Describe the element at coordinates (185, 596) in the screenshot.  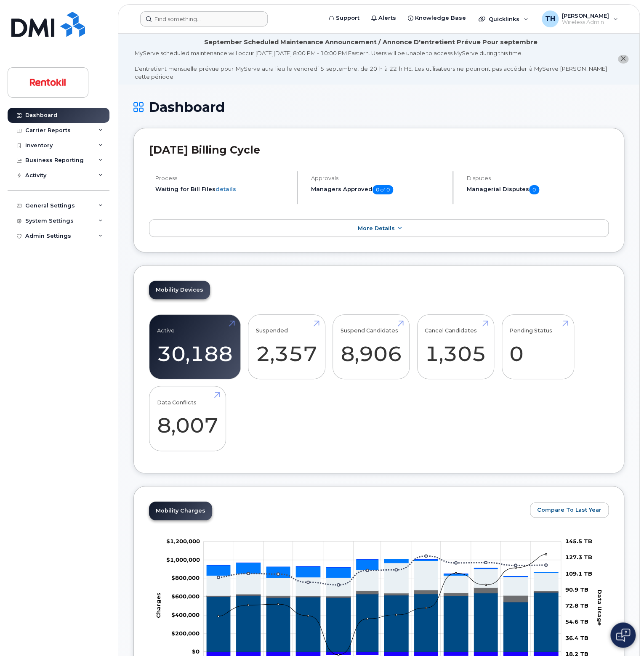
I see `tspan: $600,000` at that location.